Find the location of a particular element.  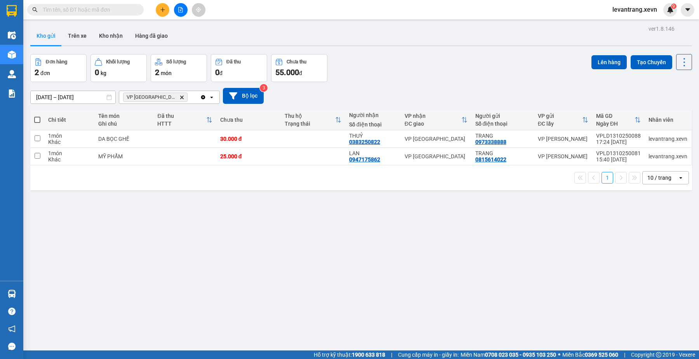

span: file-add is located at coordinates (181, 10).